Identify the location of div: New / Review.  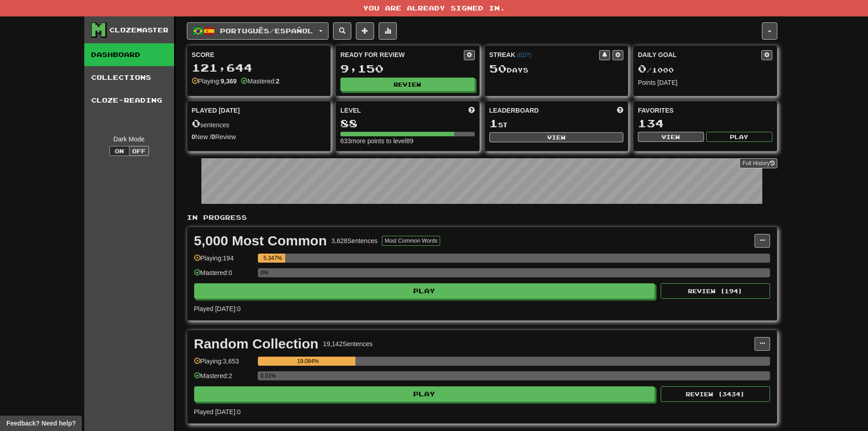
(259, 137).